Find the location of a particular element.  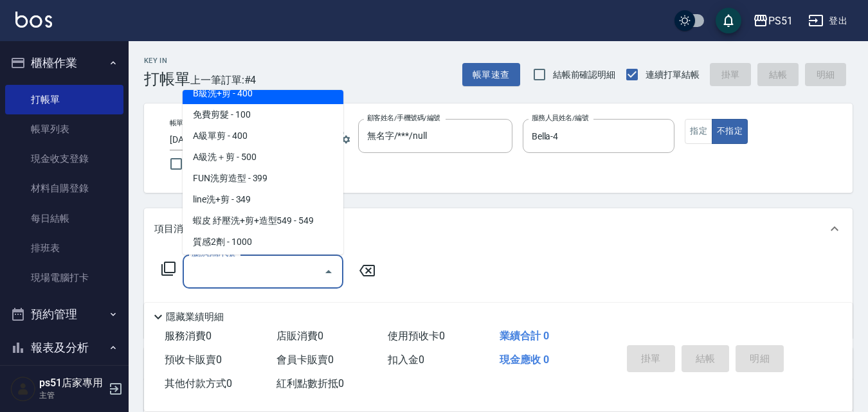

span: A級洗＋剪 - 500 is located at coordinates (263, 157).